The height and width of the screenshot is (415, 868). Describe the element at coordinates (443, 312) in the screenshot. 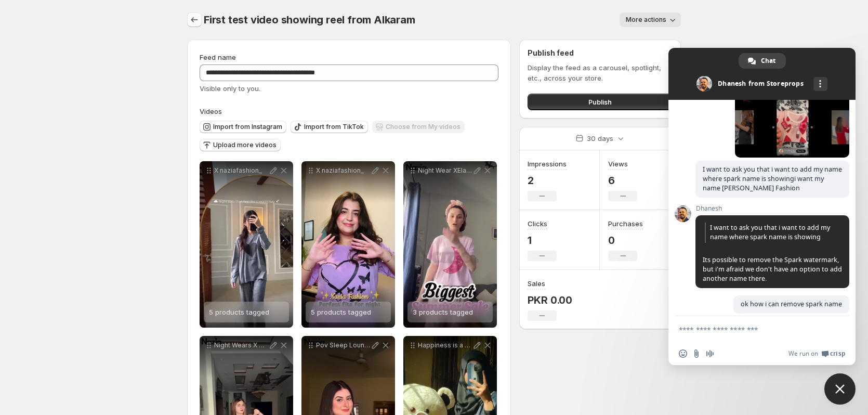

I see `span: 3 products tagged` at that location.